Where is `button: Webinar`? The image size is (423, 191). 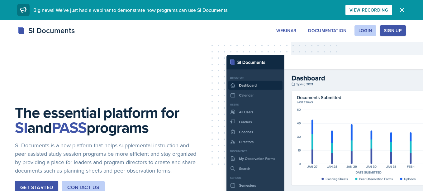 button: Webinar is located at coordinates (287, 31).